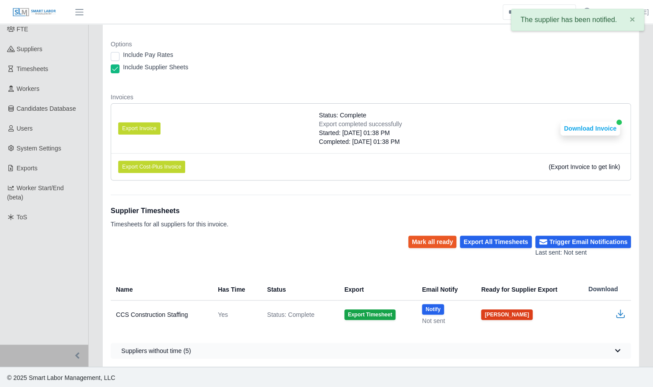 The height and width of the screenshot is (387, 653). What do you see at coordinates (23, 29) in the screenshot?
I see `span: FTE` at bounding box center [23, 29].